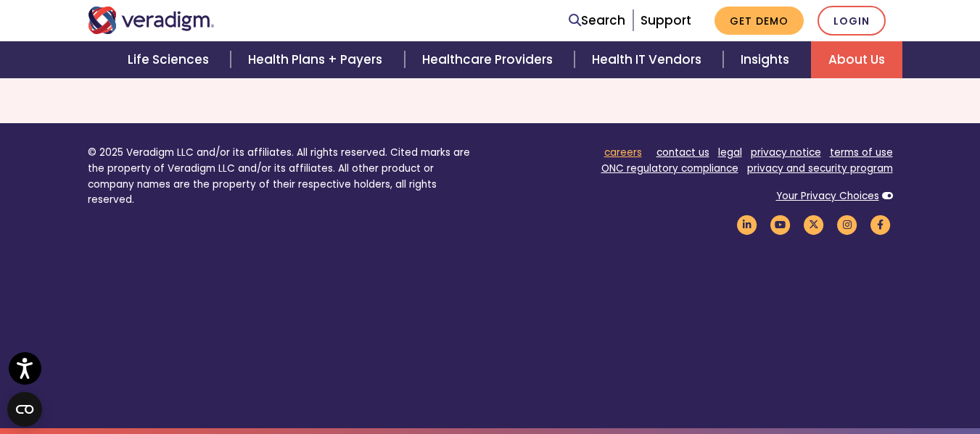 The width and height of the screenshot is (980, 434). I want to click on a: Get Demo, so click(759, 20).